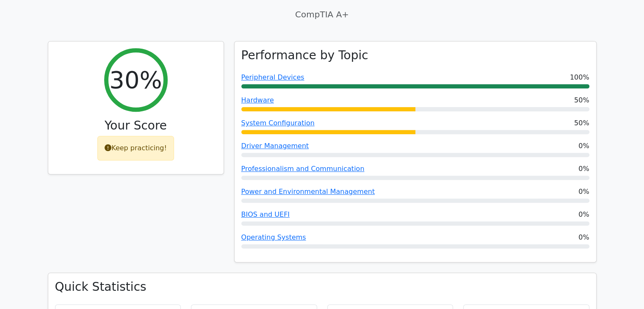 This screenshot has width=644, height=309. What do you see at coordinates (135, 80) in the screenshot?
I see `h2: 30%` at bounding box center [135, 80].